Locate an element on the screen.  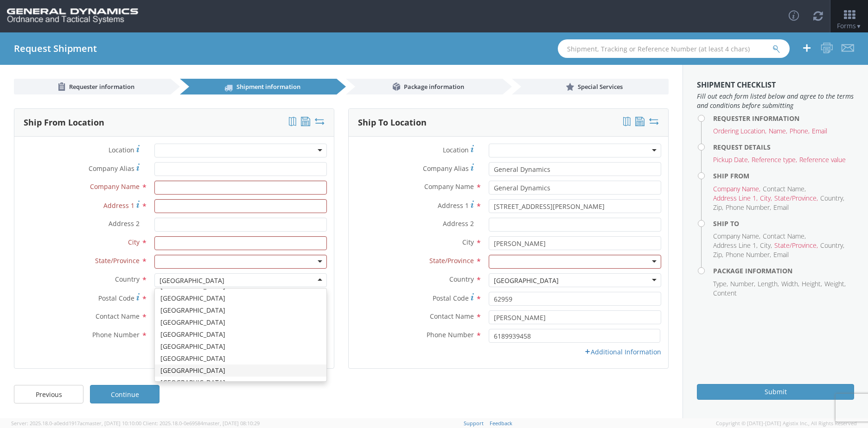
a: Shipment information is located at coordinates (258, 87).